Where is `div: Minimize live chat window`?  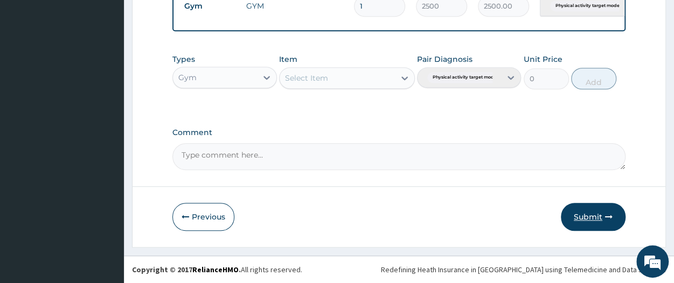
div: Minimize live chat window is located at coordinates (190, 18).